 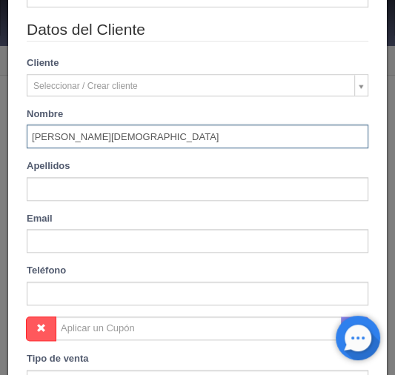 What do you see at coordinates (42, 63) in the screenshot?
I see `label: Cliente` at bounding box center [42, 63].